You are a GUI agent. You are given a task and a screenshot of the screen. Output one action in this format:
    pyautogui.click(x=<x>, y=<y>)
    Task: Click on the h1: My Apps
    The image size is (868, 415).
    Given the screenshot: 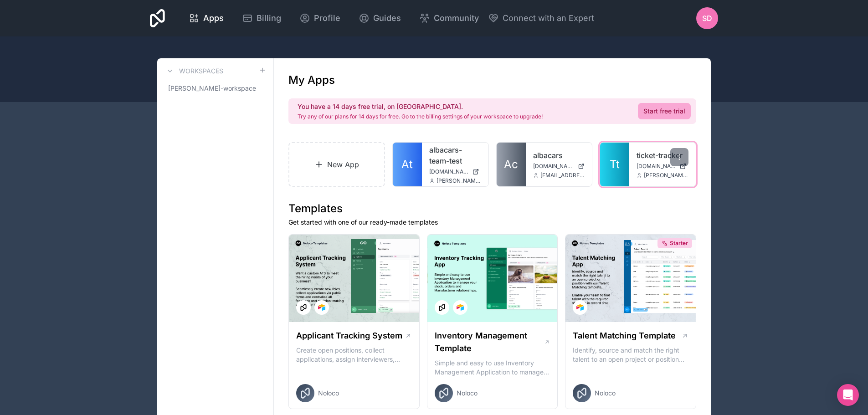 What is the action you would take?
    pyautogui.click(x=312, y=80)
    